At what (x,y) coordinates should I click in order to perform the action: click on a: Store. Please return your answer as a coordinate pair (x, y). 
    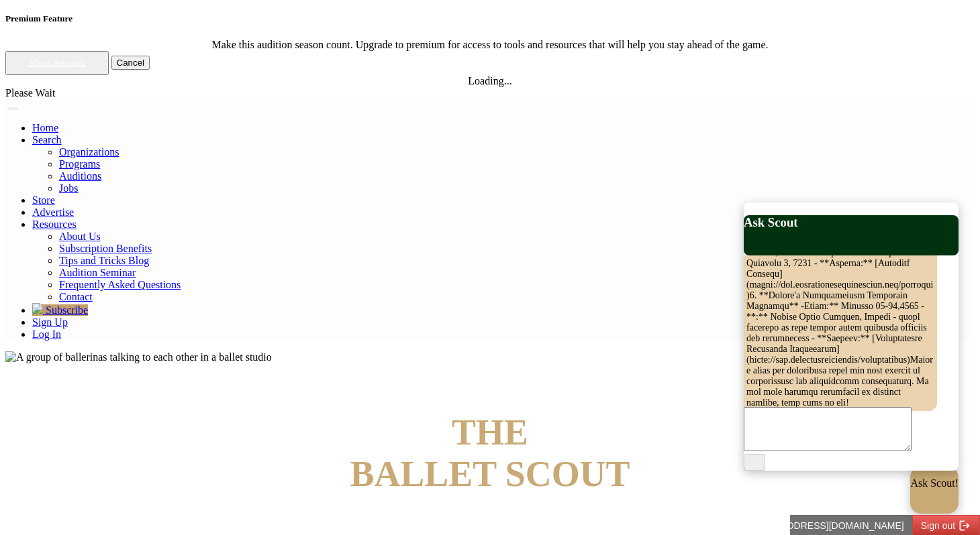
    Looking at the image, I should click on (44, 200).